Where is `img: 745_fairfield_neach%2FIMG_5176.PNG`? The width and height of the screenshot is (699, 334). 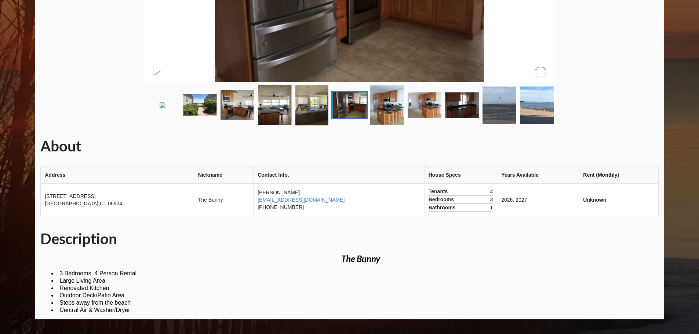
img: 745_fairfield_neach%2FIMG_5176.PNG is located at coordinates (163, 105).